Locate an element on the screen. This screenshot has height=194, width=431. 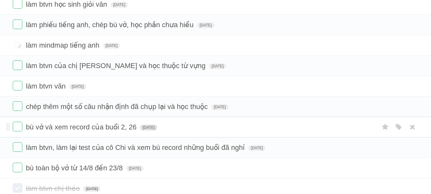
span: làm phiếu tiếng anh, chép bù vở, học phần chưa hiểu is located at coordinates (111, 25).